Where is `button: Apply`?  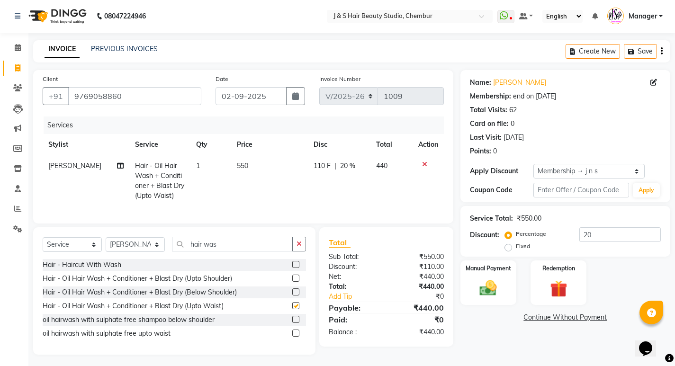 button: Apply is located at coordinates (647, 191).